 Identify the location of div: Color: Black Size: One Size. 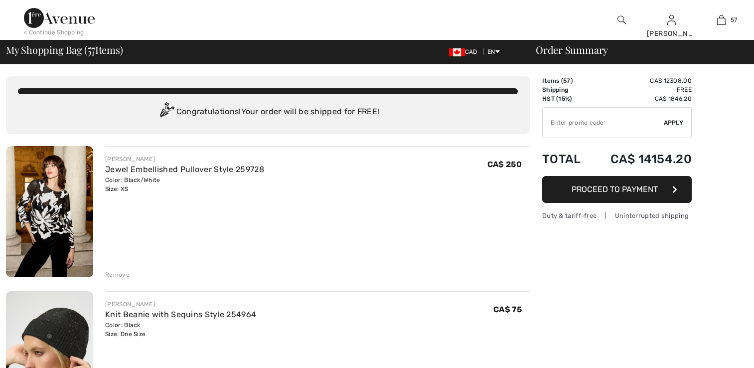
(180, 329).